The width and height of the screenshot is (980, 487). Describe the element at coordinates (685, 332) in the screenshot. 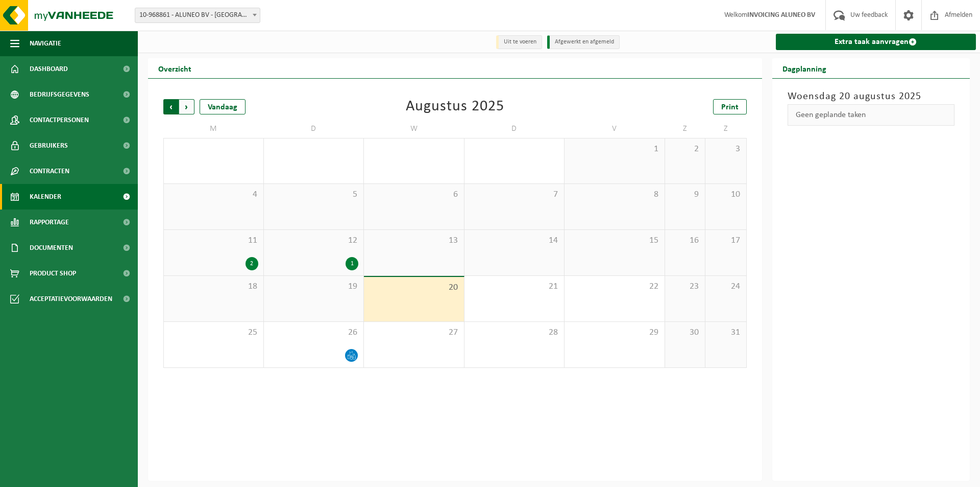

I see `span: 30` at that location.